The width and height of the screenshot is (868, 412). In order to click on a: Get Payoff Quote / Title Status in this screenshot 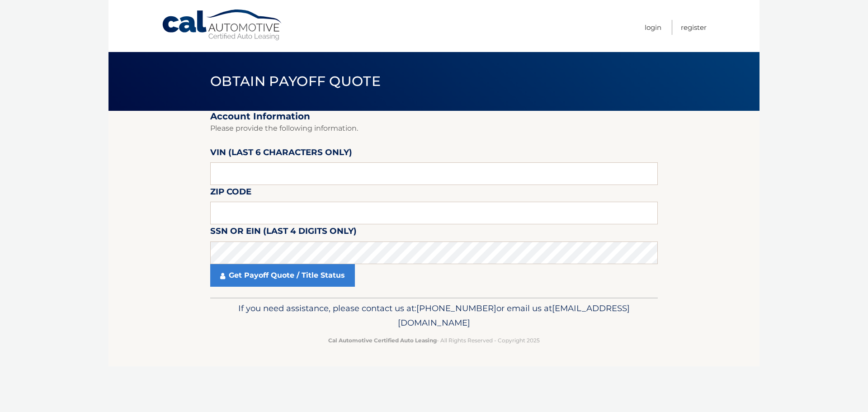, I will do `click(283, 275)`.